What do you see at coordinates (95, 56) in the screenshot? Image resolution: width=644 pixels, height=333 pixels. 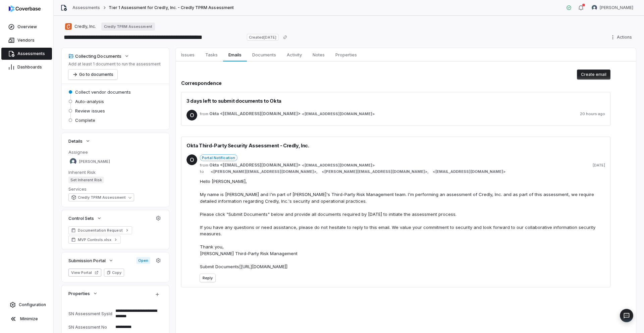 I see `div: Collecting Documents` at bounding box center [95, 56].